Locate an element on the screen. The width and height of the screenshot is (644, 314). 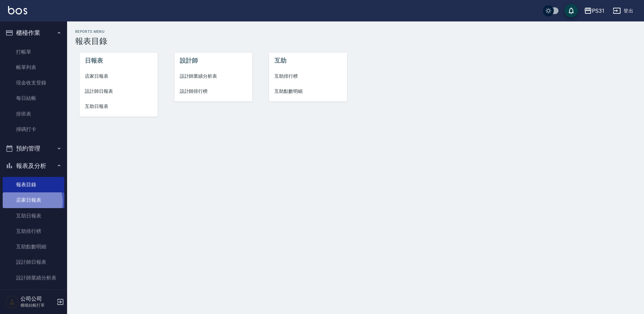
a: 掃碼打卡 is located at coordinates (33, 129).